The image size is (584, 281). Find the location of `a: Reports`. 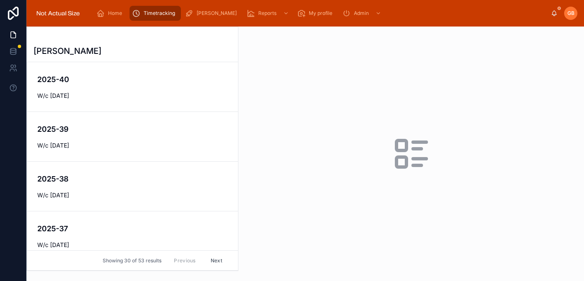

a: Reports is located at coordinates (269, 13).